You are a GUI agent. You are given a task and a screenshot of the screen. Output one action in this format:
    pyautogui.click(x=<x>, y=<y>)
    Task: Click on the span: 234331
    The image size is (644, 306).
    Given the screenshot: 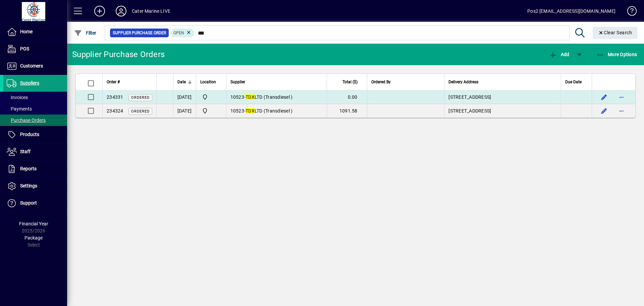 What is the action you would take?
    pyautogui.click(x=115, y=97)
    